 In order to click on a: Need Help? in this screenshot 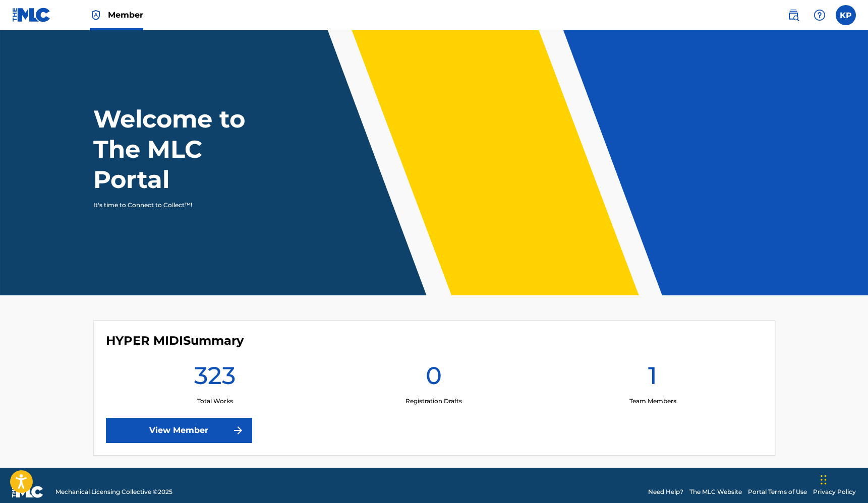, I will do `click(666, 492)`.